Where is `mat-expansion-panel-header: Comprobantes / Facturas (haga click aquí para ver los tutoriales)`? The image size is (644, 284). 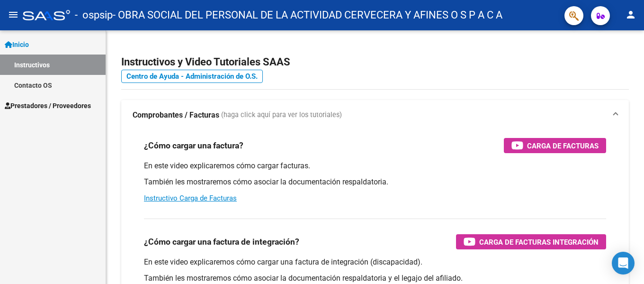
mat-expansion-panel-header: Comprobantes / Facturas (haga click aquí para ver los tutoriales) is located at coordinates (375, 115).